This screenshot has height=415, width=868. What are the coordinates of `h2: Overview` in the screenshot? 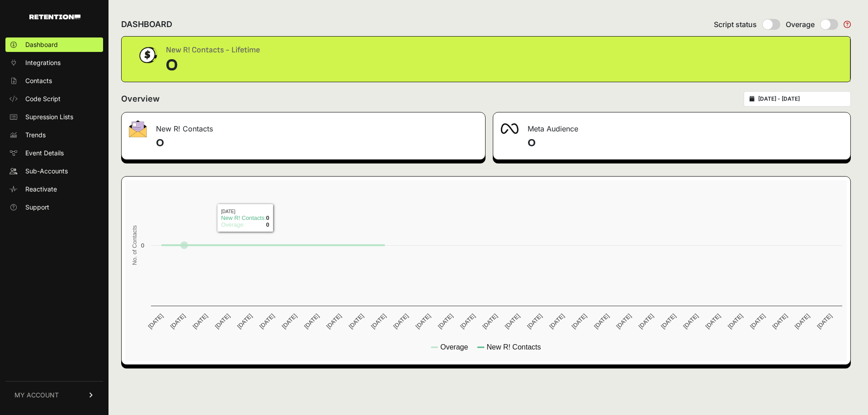 It's located at (140, 99).